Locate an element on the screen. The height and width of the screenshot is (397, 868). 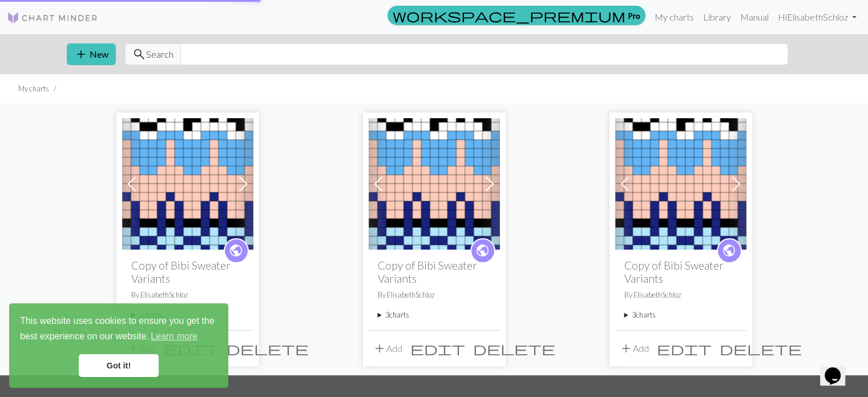
a: My charts is located at coordinates (674, 18).